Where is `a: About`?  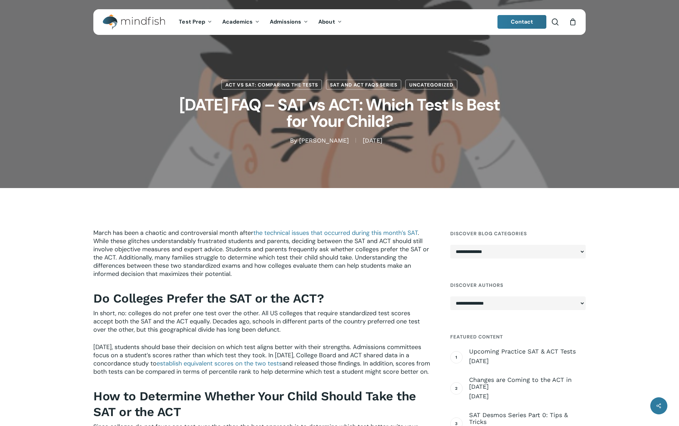
a: About is located at coordinates (330, 22).